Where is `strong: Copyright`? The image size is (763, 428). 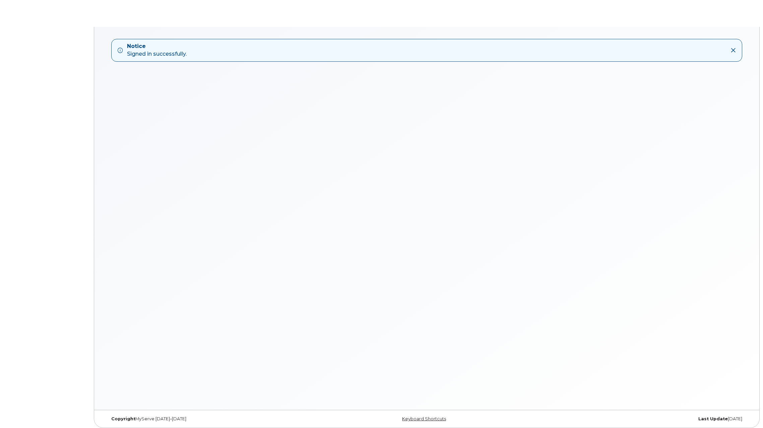 strong: Copyright is located at coordinates (123, 418).